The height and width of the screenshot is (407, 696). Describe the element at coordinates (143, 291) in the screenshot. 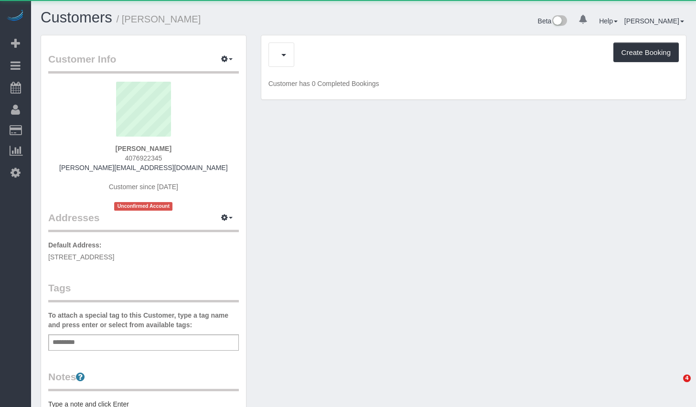

I see `legend: Tags` at that location.